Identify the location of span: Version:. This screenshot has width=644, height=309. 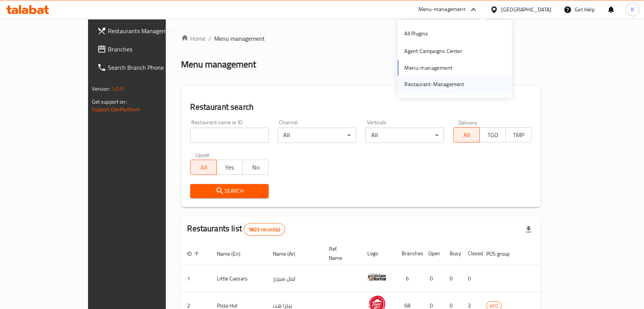
(101, 89).